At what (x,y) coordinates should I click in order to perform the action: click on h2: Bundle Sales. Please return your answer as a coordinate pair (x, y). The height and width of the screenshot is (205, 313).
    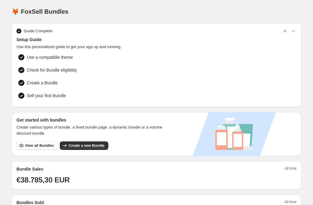
    Looking at the image, I should click on (30, 169).